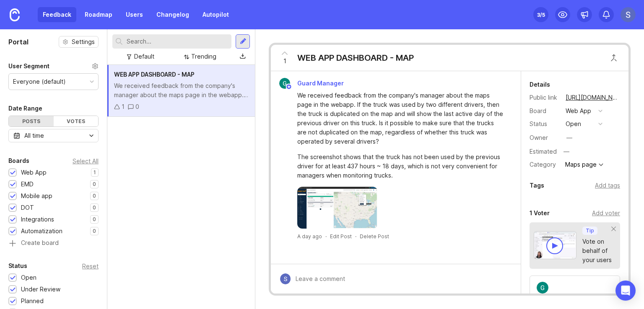 This screenshot has width=644, height=309. What do you see at coordinates (606, 213) in the screenshot?
I see `div: Add voter` at bounding box center [606, 213].